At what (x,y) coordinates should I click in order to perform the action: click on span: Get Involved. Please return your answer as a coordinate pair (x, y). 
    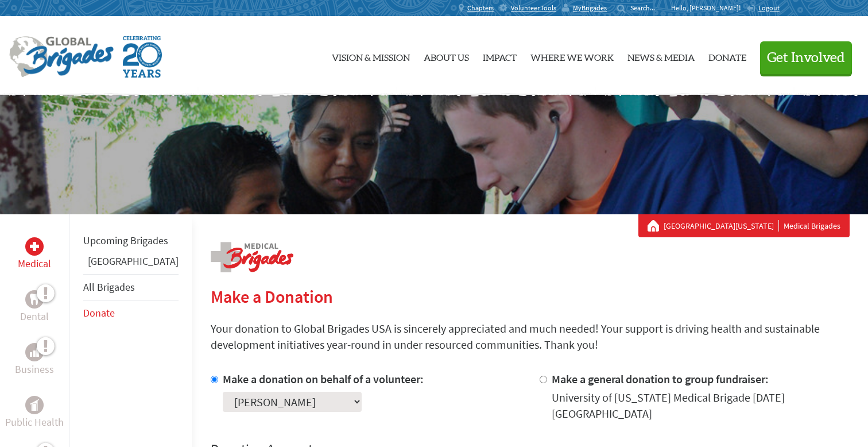
    Looking at the image, I should click on (806, 58).